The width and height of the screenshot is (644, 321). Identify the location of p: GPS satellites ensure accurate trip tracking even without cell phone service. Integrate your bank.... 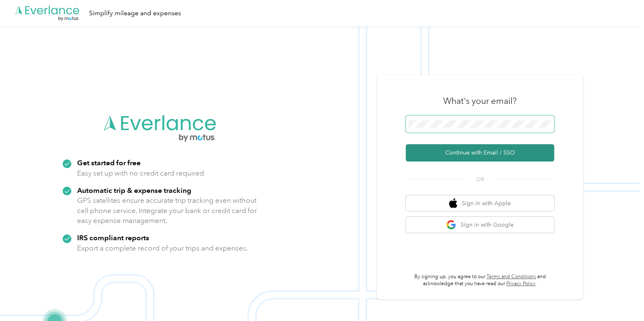
(167, 211).